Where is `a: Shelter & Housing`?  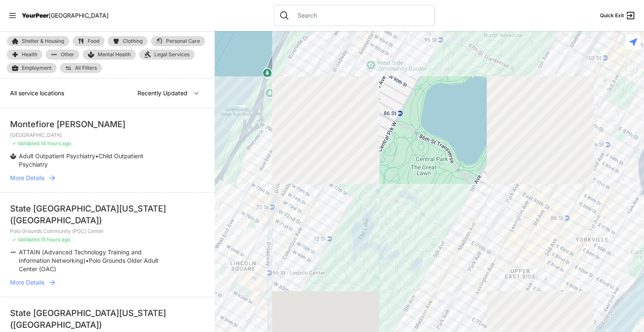
a: Shelter & Housing is located at coordinates (38, 41).